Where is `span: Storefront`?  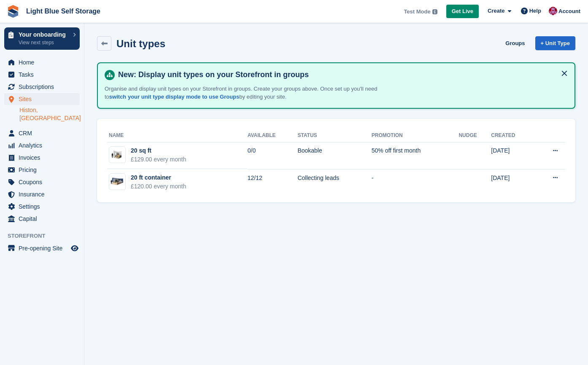
span: Storefront is located at coordinates (46, 236).